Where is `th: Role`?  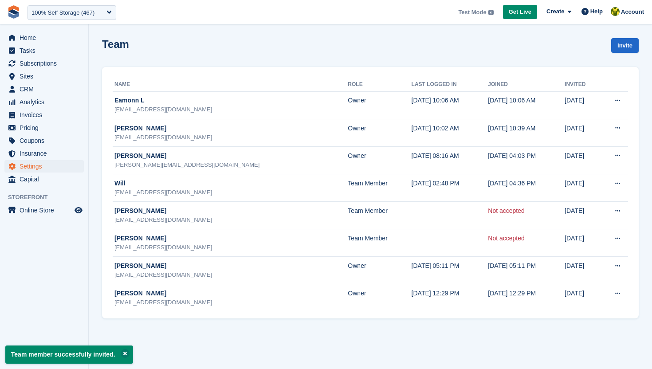 th: Role is located at coordinates (379, 85).